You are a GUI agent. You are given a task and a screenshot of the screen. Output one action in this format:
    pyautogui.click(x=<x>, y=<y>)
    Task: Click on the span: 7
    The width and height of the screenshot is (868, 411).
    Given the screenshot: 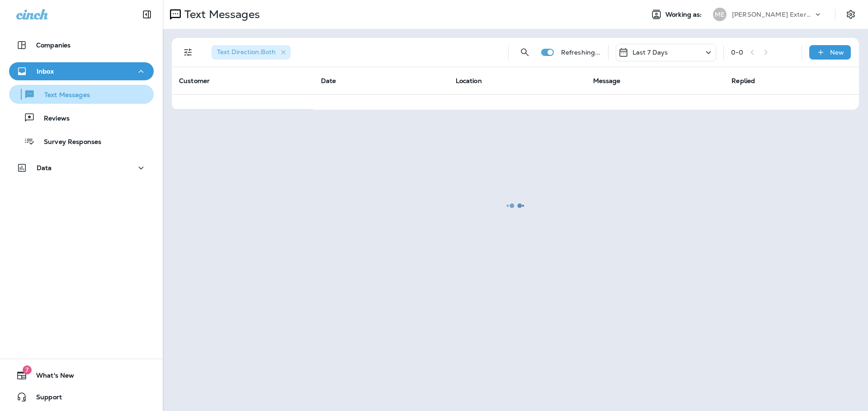 What is the action you would take?
    pyautogui.click(x=27, y=370)
    